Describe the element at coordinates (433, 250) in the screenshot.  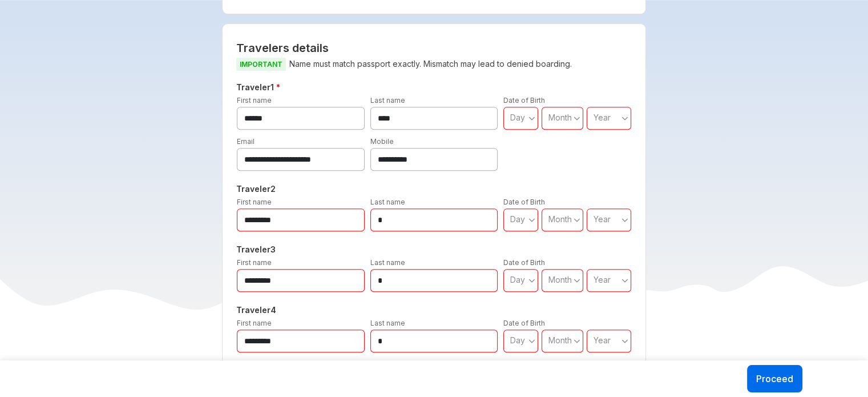
I see `h5: Traveler 3` at that location.